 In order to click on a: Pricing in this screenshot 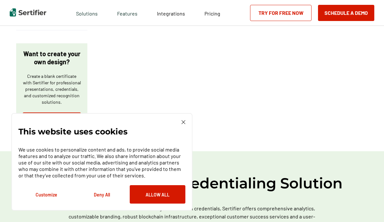, I will do `click(212, 13)`.